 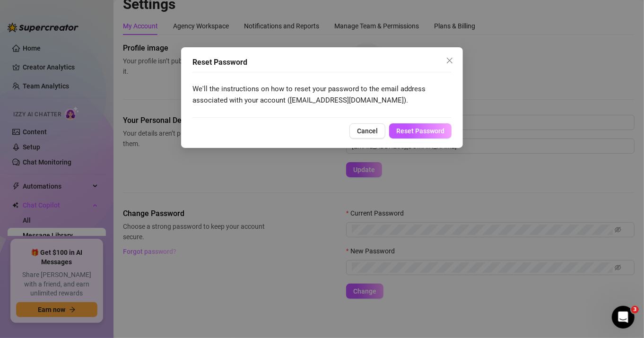 I want to click on span: We'll the instructions on how to reset your password to the email address associated with your ac..., so click(x=309, y=95).